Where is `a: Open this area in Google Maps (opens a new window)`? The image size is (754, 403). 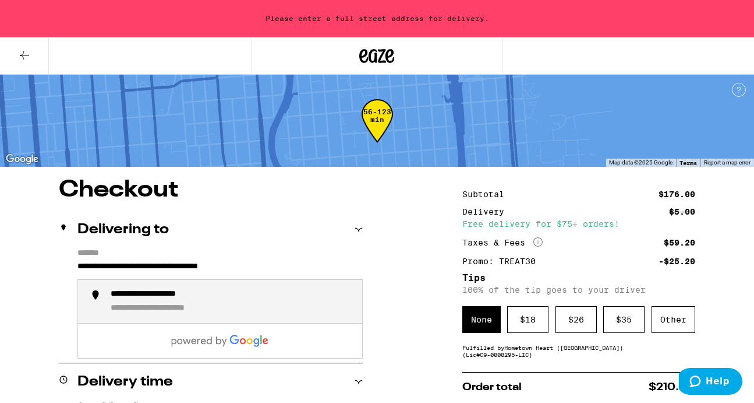 a: Open this area in Google Maps (opens a new window) is located at coordinates (22, 159).